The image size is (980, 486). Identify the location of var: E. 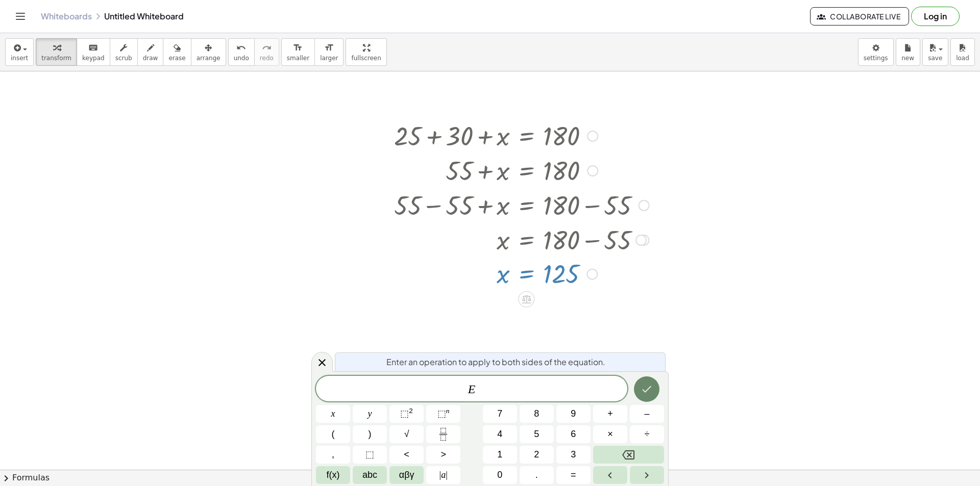
(472, 389).